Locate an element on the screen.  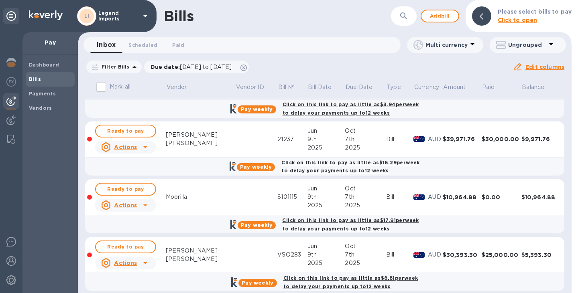
span: Due Date is located at coordinates (364, 87).